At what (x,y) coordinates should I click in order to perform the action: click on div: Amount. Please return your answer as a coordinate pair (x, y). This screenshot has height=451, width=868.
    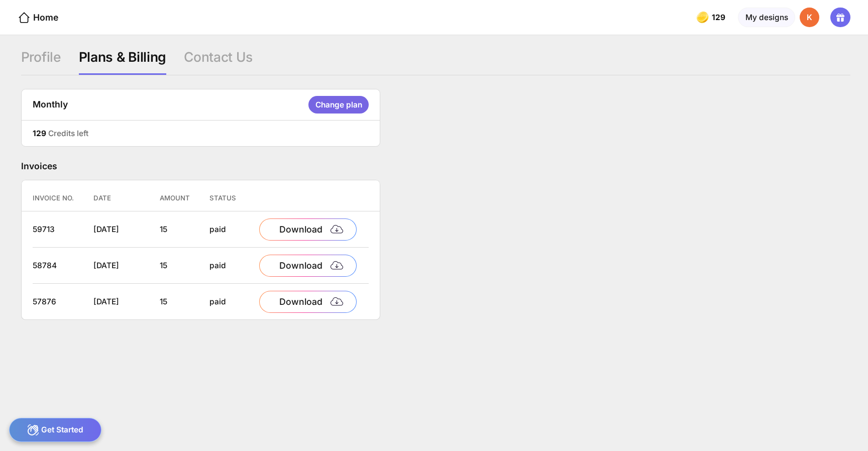
    Looking at the image, I should click on (179, 198).